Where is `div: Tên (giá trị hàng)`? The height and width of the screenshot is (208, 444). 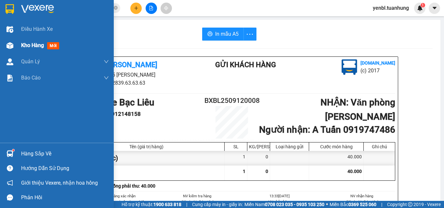 div: Tên (giá trị hàng) is located at coordinates (146, 147).